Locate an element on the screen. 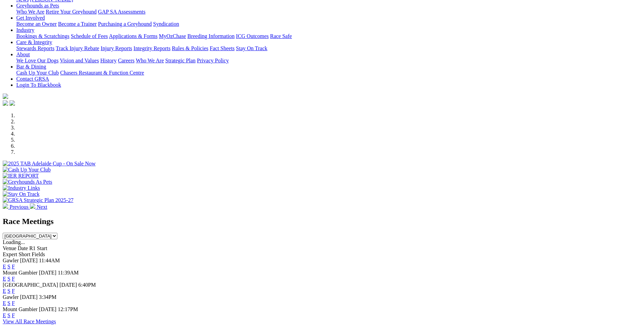 The image size is (644, 326). a: Care & Integrity is located at coordinates (34, 42).